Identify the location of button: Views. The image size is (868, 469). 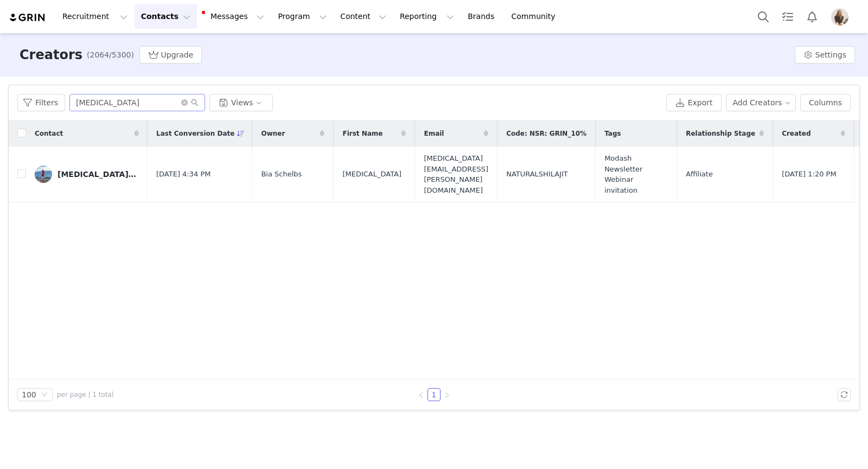
(241, 103).